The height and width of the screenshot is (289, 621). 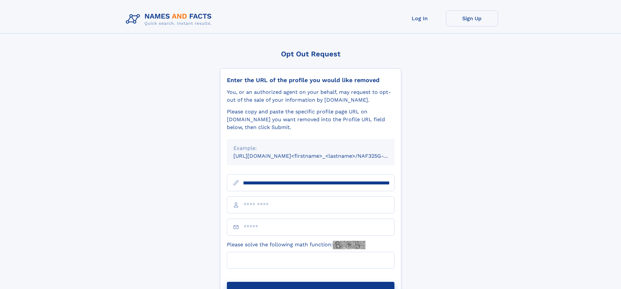 I want to click on div: Enter the URL of the profile you would like removed, so click(x=311, y=80).